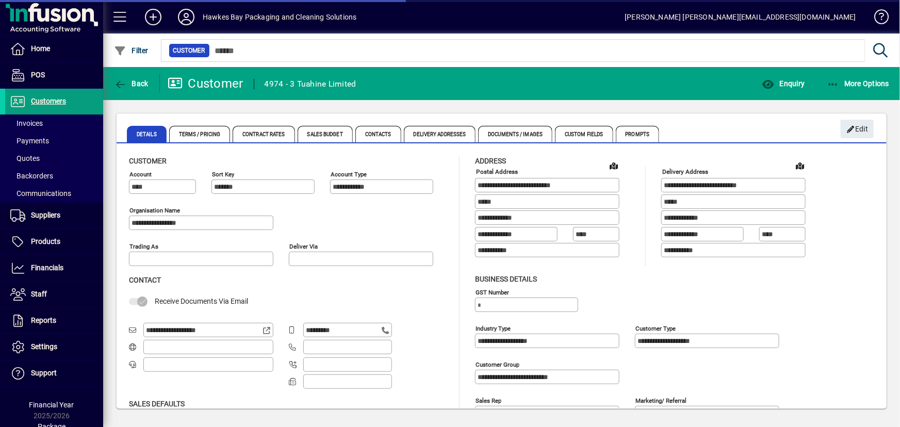 This screenshot has width=900, height=427. I want to click on span: Financial Year, so click(52, 405).